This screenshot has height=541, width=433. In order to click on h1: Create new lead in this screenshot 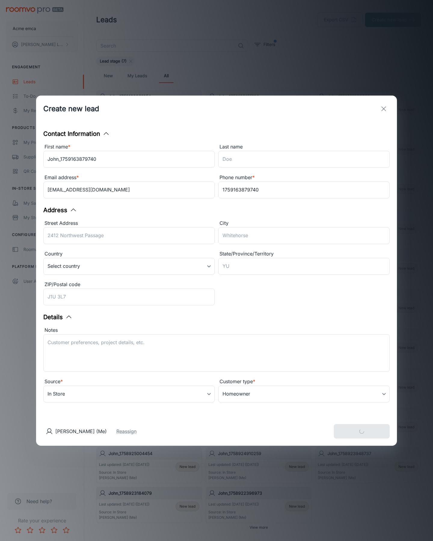, I will do `click(71, 109)`.